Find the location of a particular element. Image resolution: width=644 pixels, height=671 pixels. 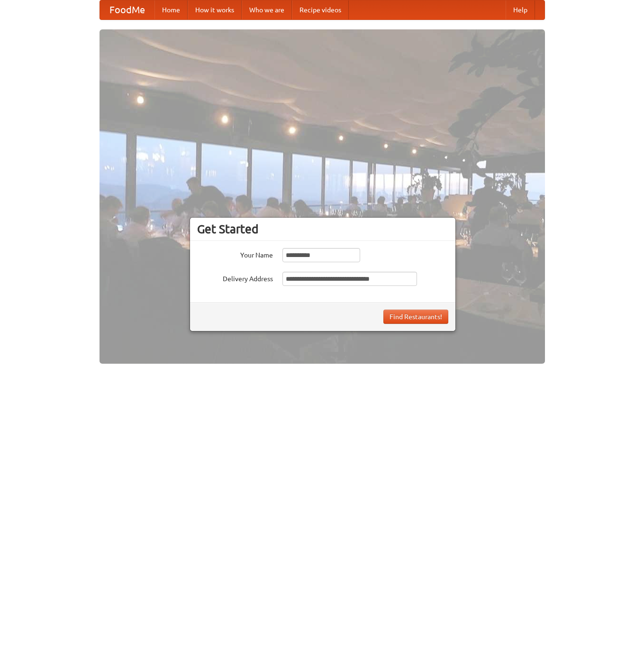

a: Who we are is located at coordinates (267, 10).